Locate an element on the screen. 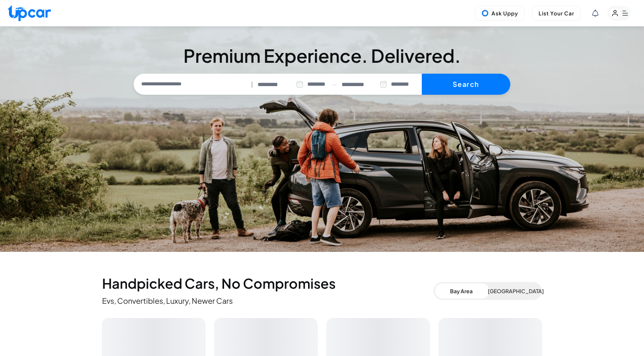 The image size is (644, 356). button: Search is located at coordinates (466, 84).